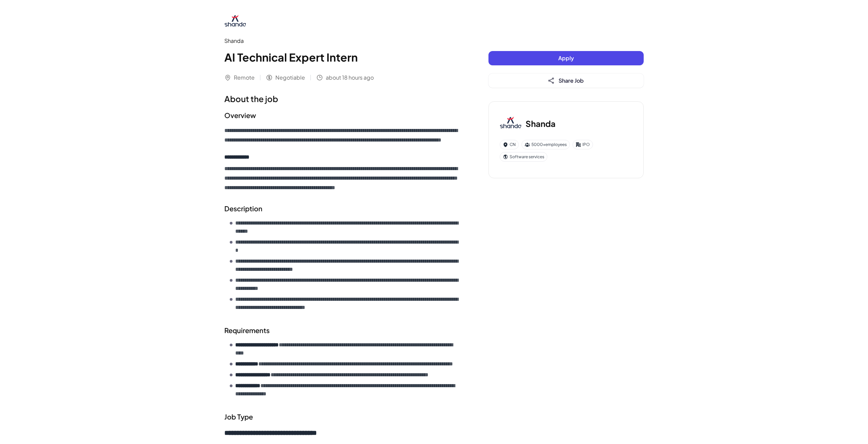 The height and width of the screenshot is (444, 868). I want to click on h2: Description, so click(342, 209).